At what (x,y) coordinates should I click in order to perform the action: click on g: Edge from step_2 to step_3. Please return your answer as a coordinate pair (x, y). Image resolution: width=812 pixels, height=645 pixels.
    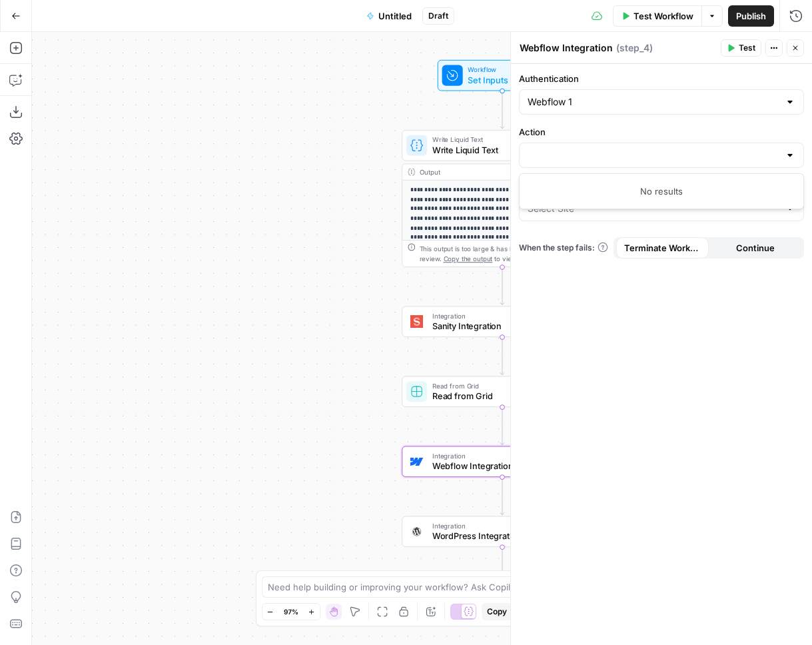
    Looking at the image, I should click on (503, 355).